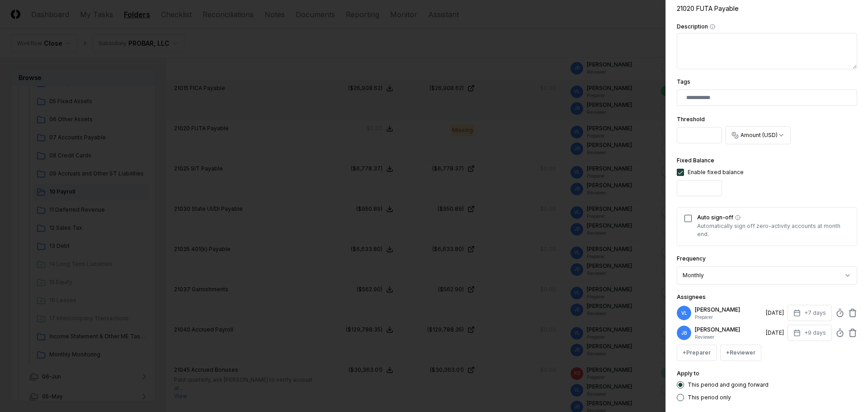 The width and height of the screenshot is (868, 412). What do you see at coordinates (684, 81) in the screenshot?
I see `label: Tags` at bounding box center [684, 81].